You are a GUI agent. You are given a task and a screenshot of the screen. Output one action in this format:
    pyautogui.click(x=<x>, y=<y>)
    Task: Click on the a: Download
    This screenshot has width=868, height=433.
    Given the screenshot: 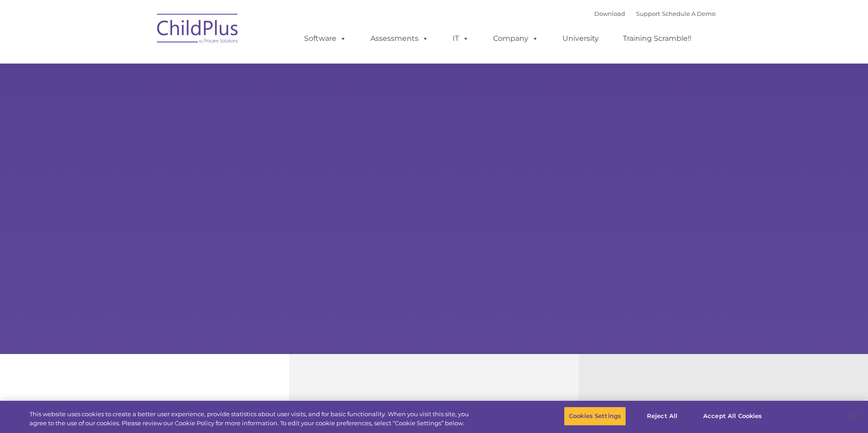 What is the action you would take?
    pyautogui.click(x=610, y=14)
    